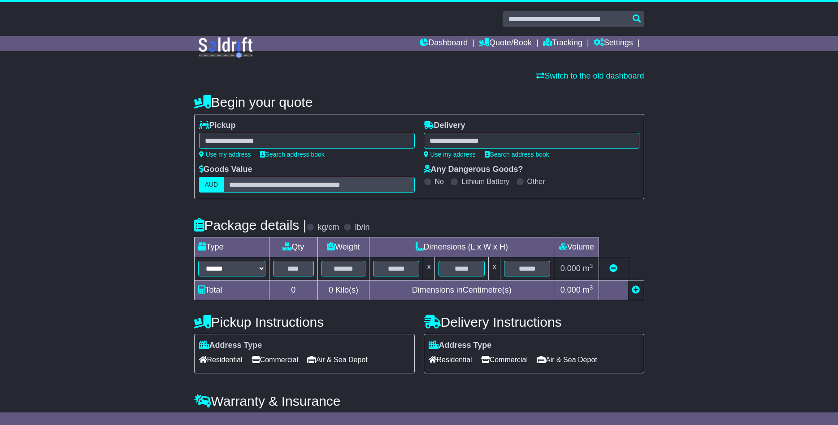 The width and height of the screenshot is (838, 425). I want to click on td: 0, so click(293, 290).